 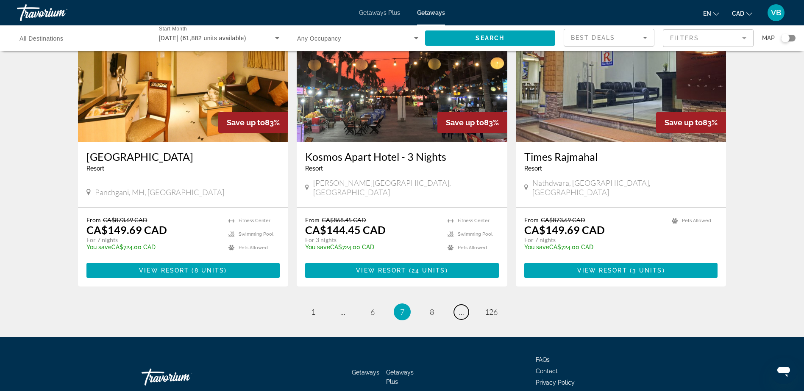 What do you see at coordinates (183, 271) in the screenshot?
I see `button: View Resort(8 units)` at bounding box center [183, 271].